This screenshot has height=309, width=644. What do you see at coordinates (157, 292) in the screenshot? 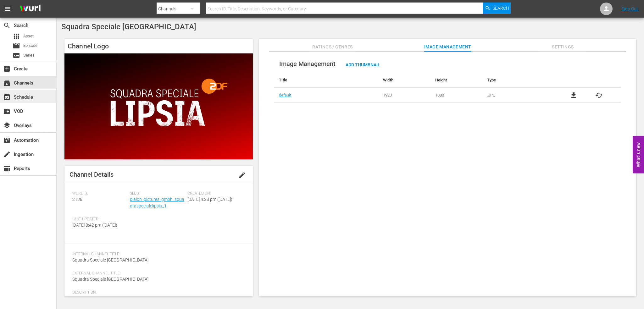
I see `span: Description:` at bounding box center [157, 292].